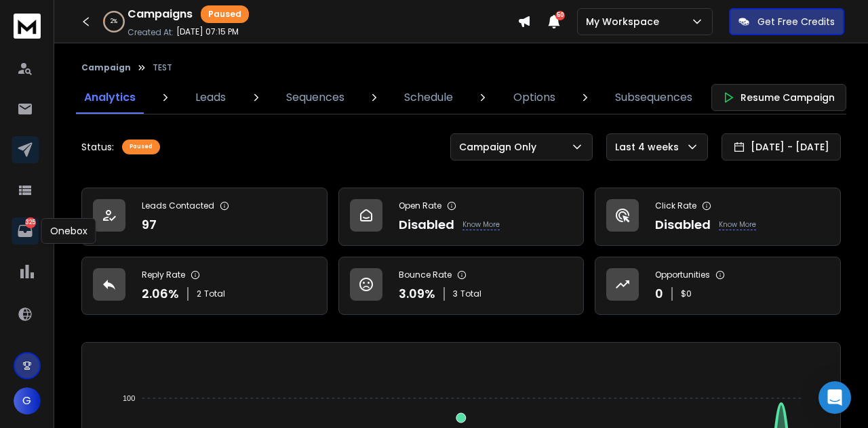 This screenshot has width=868, height=428. Describe the element at coordinates (98, 147) in the screenshot. I see `p: Status:` at that location.